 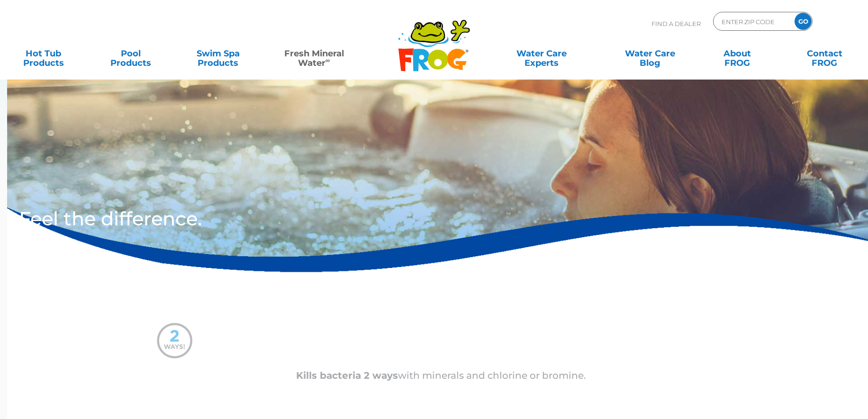 I want to click on a: PoolProducts, so click(x=130, y=54).